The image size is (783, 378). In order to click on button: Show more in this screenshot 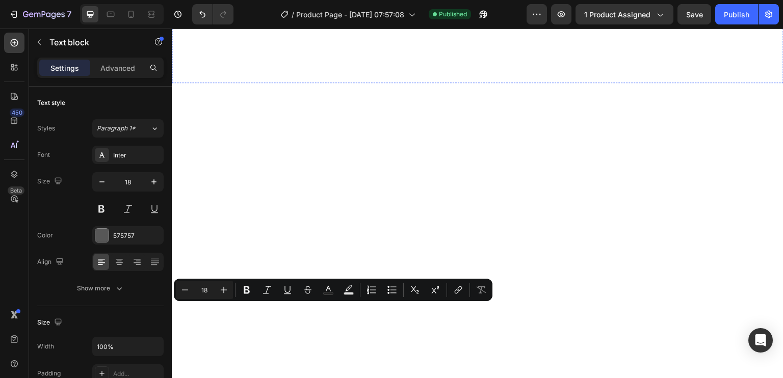, I will do `click(100, 288)`.